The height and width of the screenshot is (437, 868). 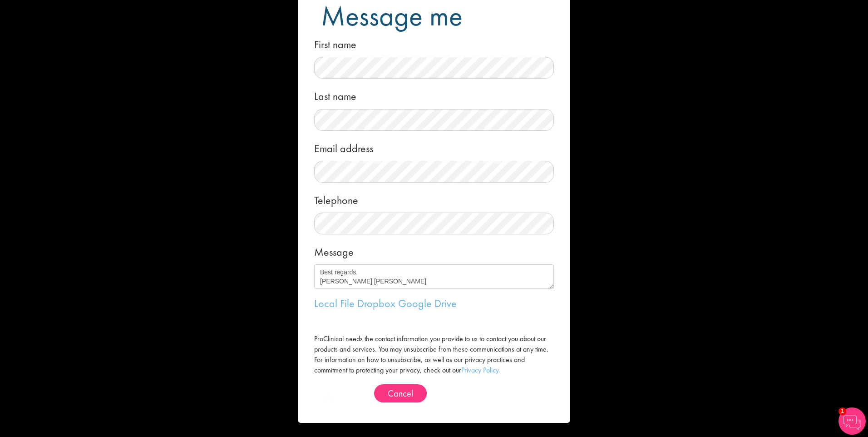 What do you see at coordinates (336, 199) in the screenshot?
I see `label: Telephone` at bounding box center [336, 199].